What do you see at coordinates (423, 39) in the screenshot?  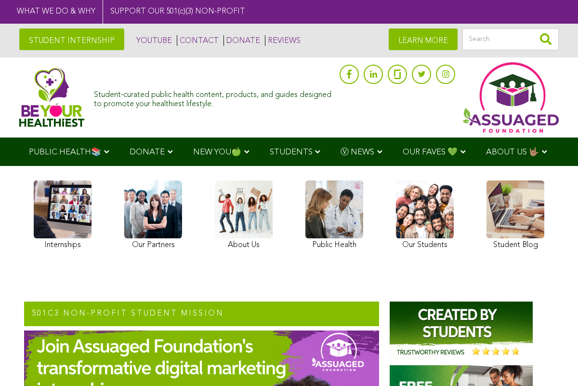 I see `a: LEARN MORE` at bounding box center [423, 39].